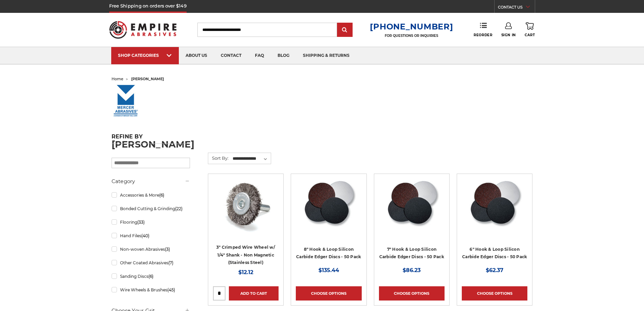 The height and width of the screenshot is (311, 644). I want to click on span: (33), so click(141, 222).